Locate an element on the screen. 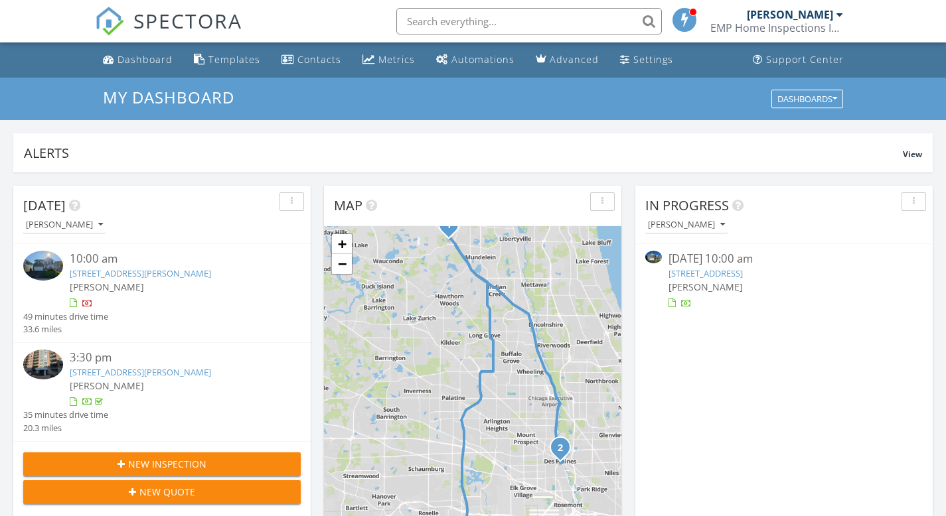  div: Settings is located at coordinates (653, 59).